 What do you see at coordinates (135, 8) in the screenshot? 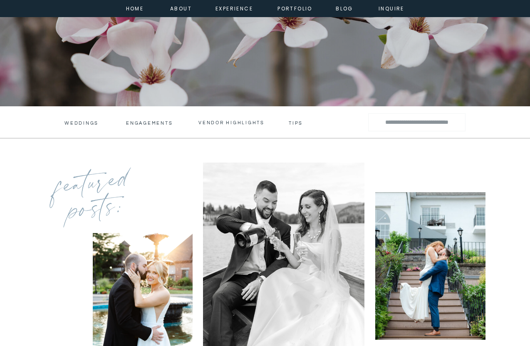
I see `nav: home` at bounding box center [135, 8].